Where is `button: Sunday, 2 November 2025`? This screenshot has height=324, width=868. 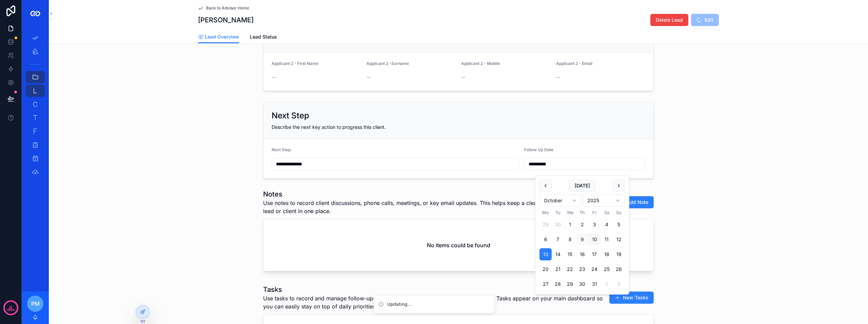
button: Sunday, 2 November 2025 is located at coordinates (618, 285).